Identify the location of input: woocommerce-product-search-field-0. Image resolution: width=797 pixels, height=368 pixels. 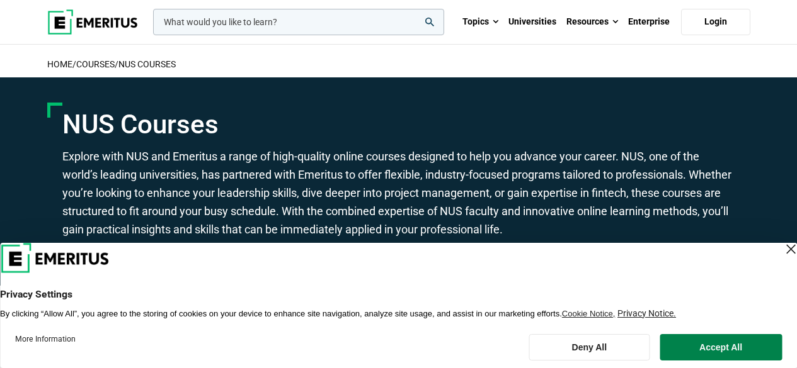
(299, 22).